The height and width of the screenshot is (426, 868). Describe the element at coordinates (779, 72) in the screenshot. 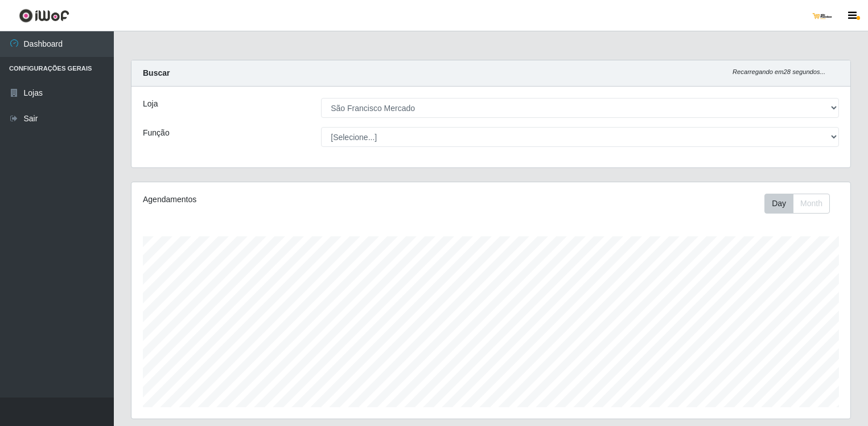

I see `i: Recarregando em 28 segundos...` at that location.